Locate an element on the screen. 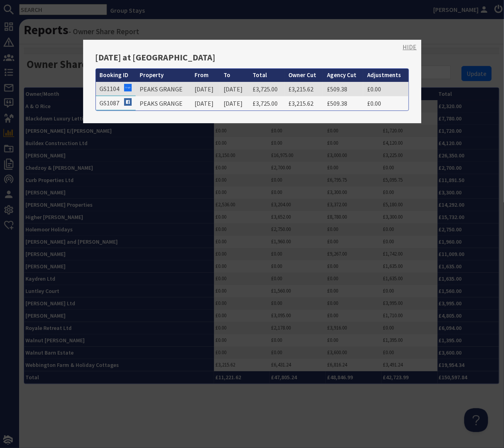  th: Property is located at coordinates (163, 75).